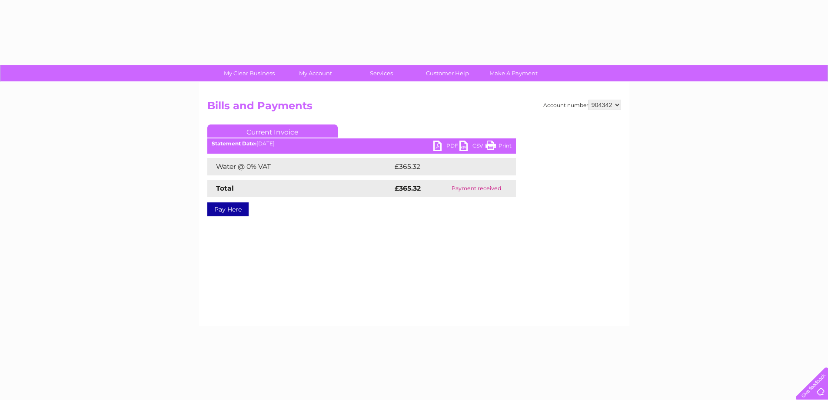  Describe the element at coordinates (513, 73) in the screenshot. I see `a: Make A Payment` at that location.